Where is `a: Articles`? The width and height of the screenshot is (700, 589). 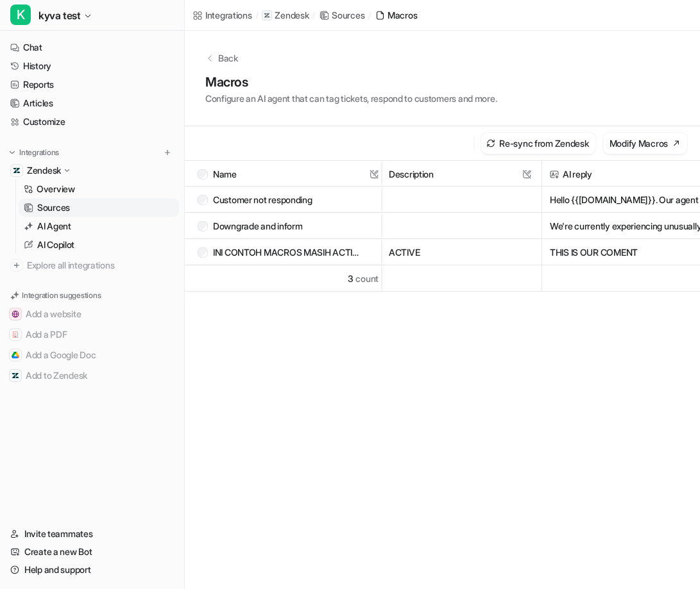 a: Articles is located at coordinates (91, 103).